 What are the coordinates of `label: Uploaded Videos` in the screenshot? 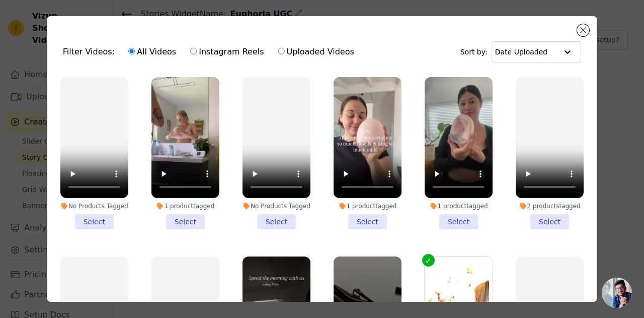 It's located at (316, 52).